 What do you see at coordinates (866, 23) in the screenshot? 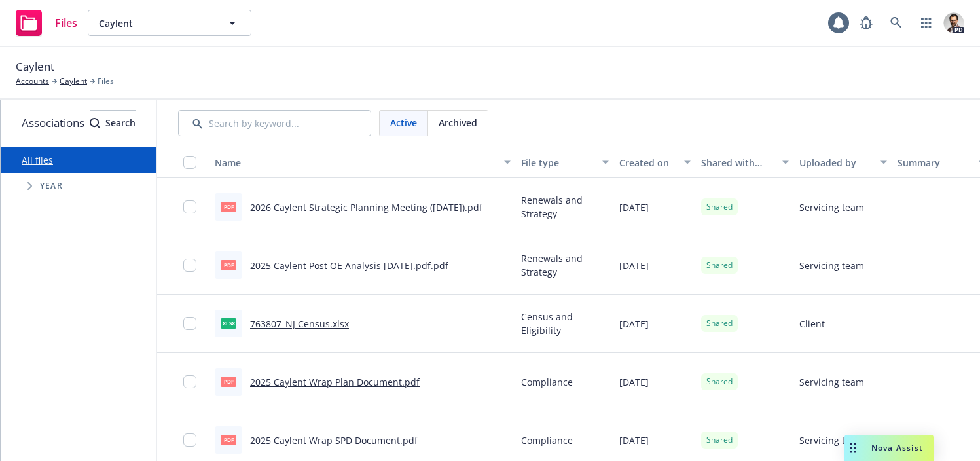
I see `a: Report a Bug` at bounding box center [866, 23].